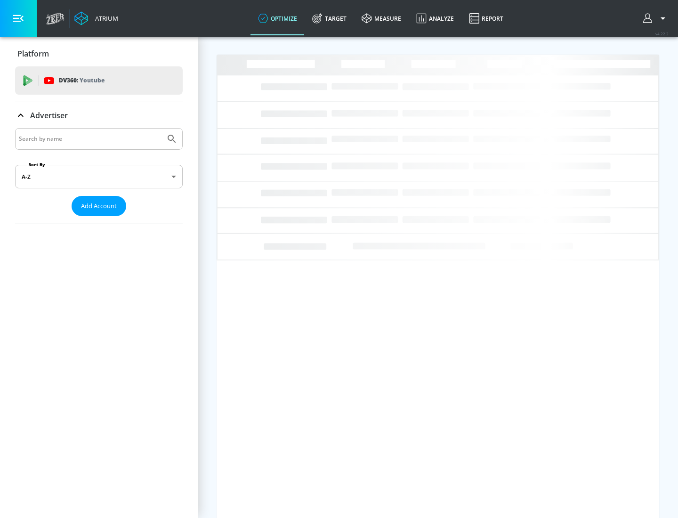 This screenshot has height=518, width=678. What do you see at coordinates (486, 18) in the screenshot?
I see `a: Report` at bounding box center [486, 18].